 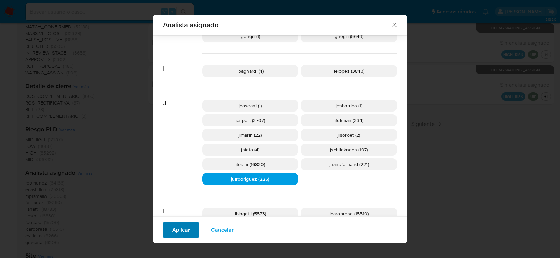 What do you see at coordinates (349, 164) in the screenshot?
I see `div: juanbfernand (221)` at bounding box center [349, 164].